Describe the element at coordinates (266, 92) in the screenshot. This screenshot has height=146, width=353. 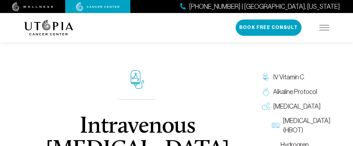
I see `img: Alkaline Protocol` at that location.